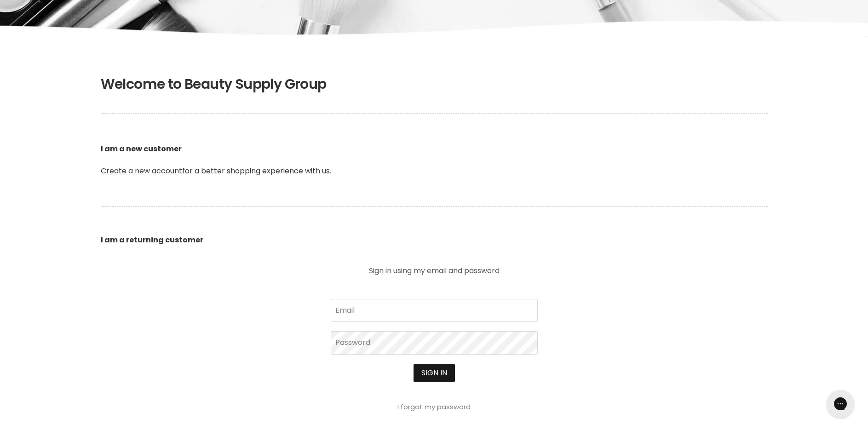 This screenshot has height=430, width=868. What do you see at coordinates (434, 406) in the screenshot?
I see `a: I forgot my password` at bounding box center [434, 406].